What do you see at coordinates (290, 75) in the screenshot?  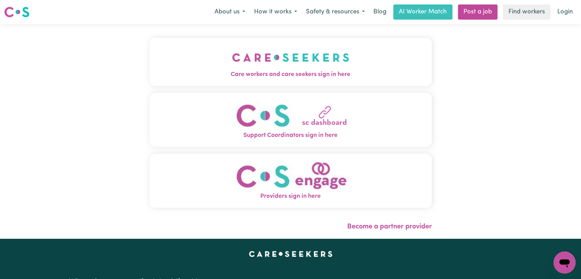 I see `span: Care workers and care seekers sign in here` at bounding box center [290, 75].